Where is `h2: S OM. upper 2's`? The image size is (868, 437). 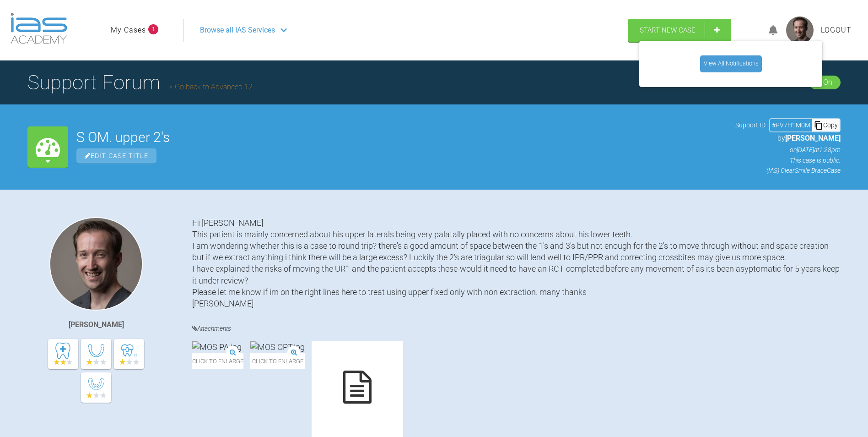 h2: S OM. upper 2's is located at coordinates (402, 137).